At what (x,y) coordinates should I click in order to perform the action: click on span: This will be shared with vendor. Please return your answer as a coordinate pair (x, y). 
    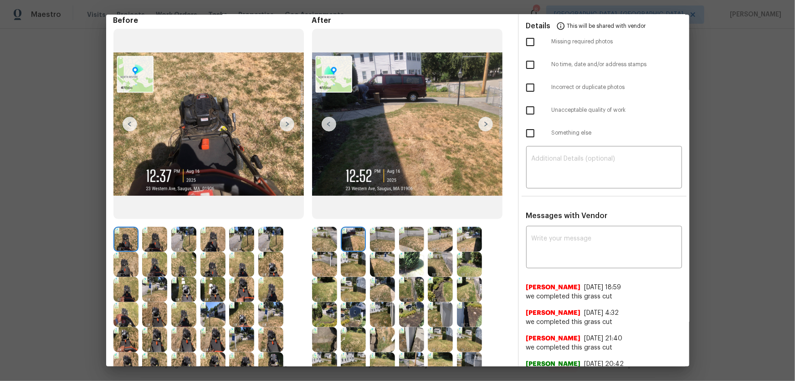
    Looking at the image, I should click on (607, 26).